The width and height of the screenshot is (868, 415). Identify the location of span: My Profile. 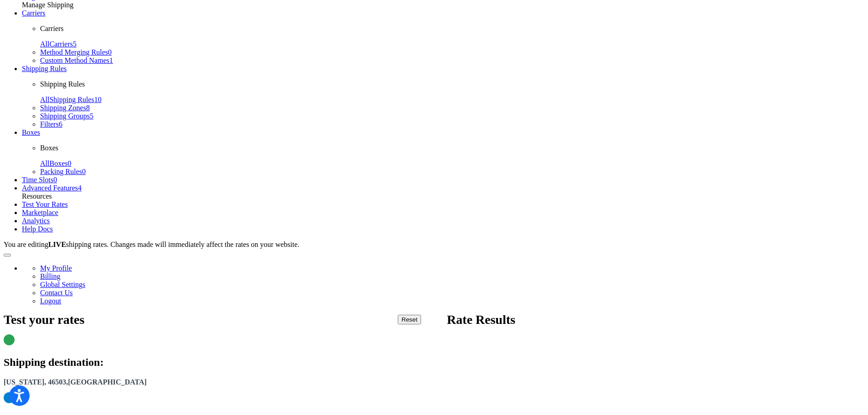
(56, 268).